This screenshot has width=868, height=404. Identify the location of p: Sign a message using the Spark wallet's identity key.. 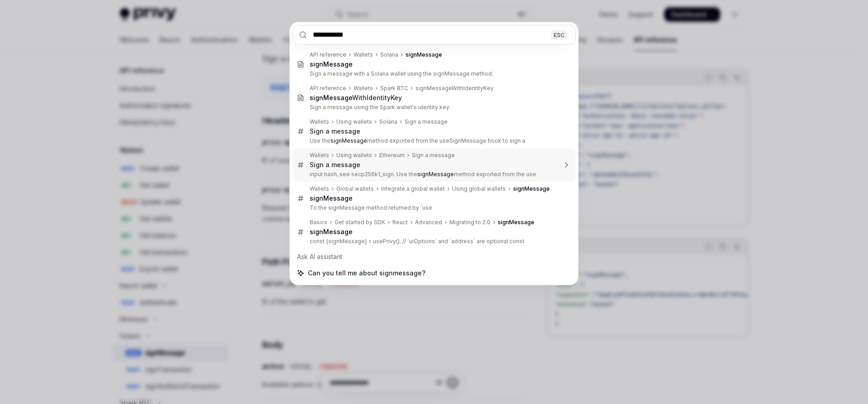
(434, 107).